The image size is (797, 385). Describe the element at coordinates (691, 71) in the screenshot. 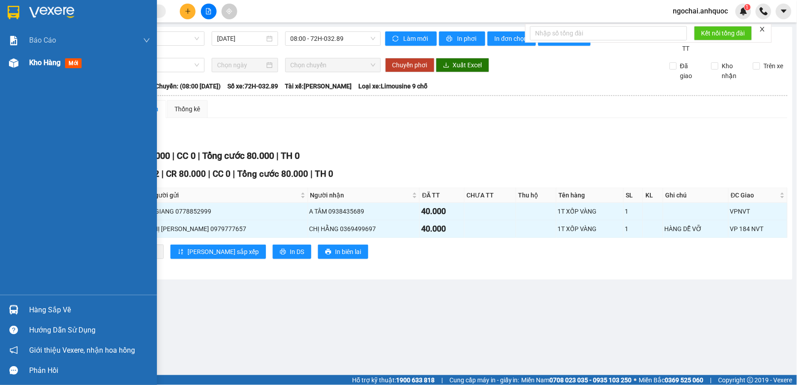

I see `span: Đã giao` at that location.